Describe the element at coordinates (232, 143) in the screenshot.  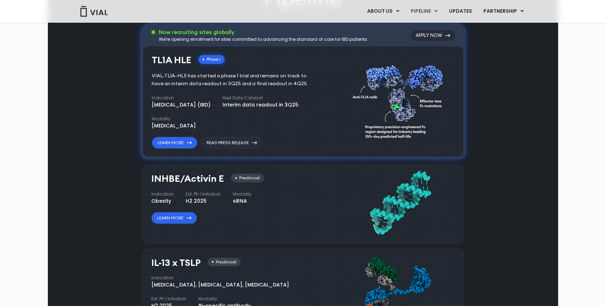
I see `a: Read Press Release` at that location.